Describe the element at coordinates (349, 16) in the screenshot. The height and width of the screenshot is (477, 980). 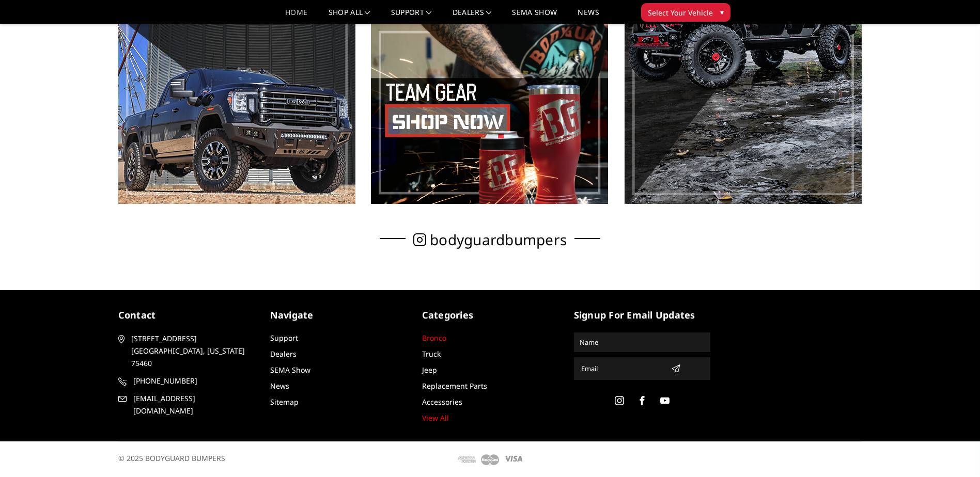
I see `a: shop all` at that location.